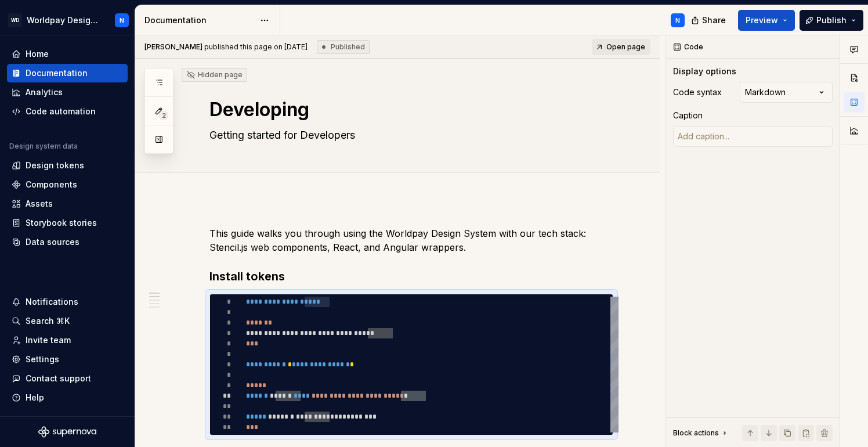  Describe the element at coordinates (67, 166) in the screenshot. I see `a: Design tokens` at that location.